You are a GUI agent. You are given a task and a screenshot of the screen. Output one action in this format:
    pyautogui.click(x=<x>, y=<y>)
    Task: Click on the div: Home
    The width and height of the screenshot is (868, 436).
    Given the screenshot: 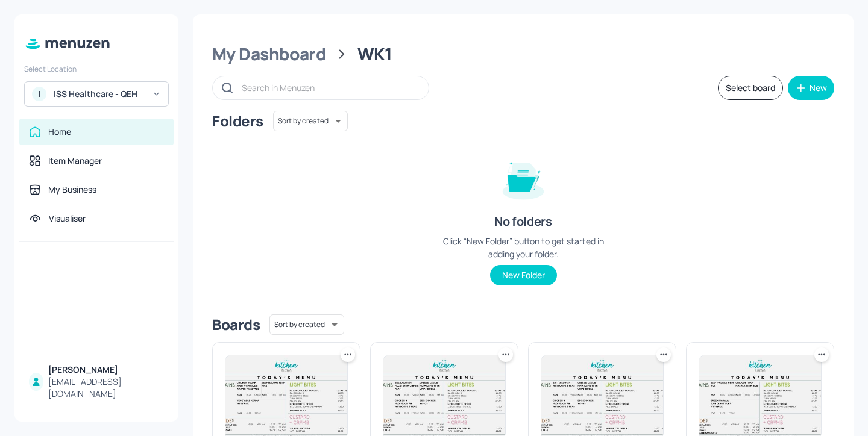 What is the action you would take?
    pyautogui.click(x=60, y=132)
    